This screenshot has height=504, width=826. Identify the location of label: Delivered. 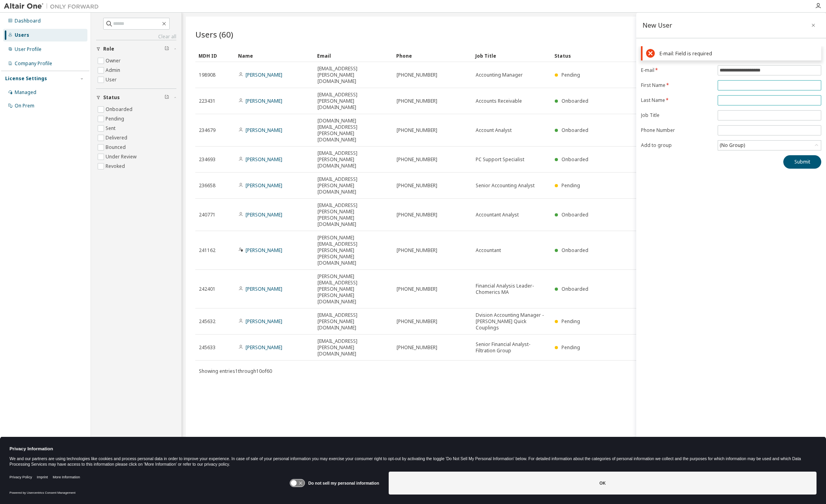
(117, 138).